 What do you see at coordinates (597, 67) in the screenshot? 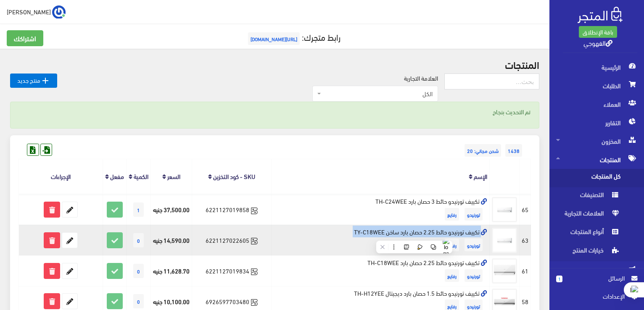
I see `span: الرئيسية` at bounding box center [597, 67].